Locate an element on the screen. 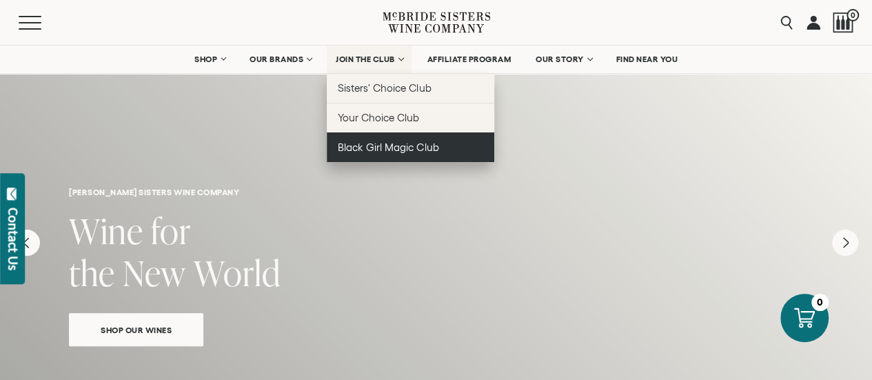  div: Contact Us is located at coordinates (13, 238).